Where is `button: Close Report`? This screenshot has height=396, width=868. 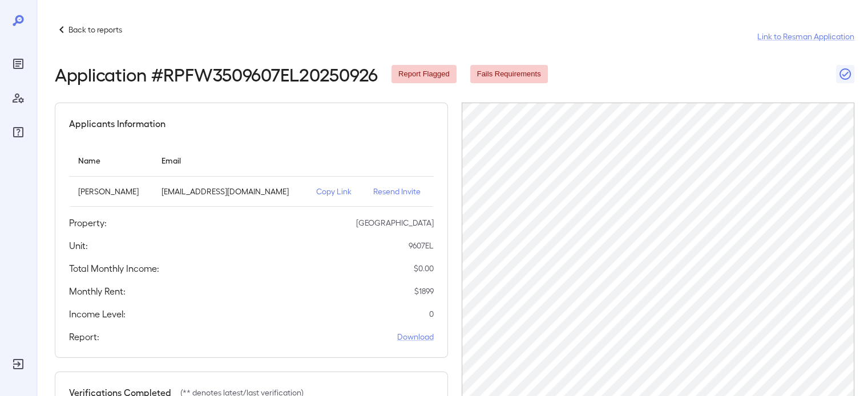 button: Close Report is located at coordinates (845, 74).